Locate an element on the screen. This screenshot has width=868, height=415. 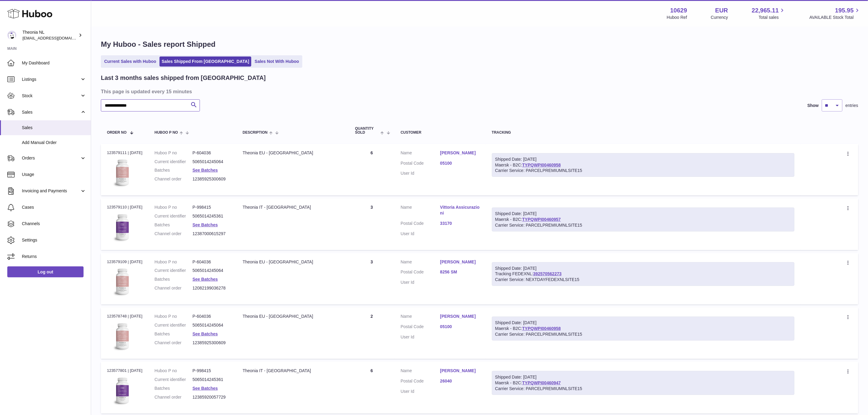
h1: My Huboo - Sales report Shipped is located at coordinates (479, 44).